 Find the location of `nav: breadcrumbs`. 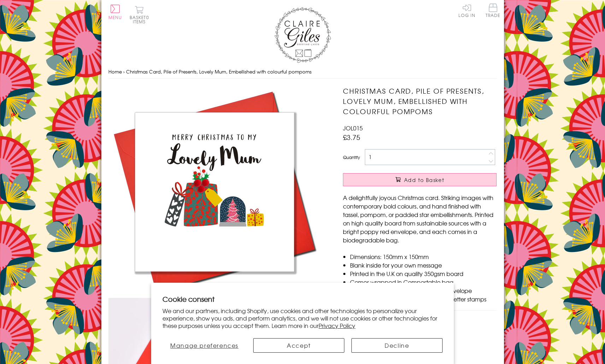

nav: breadcrumbs is located at coordinates (303, 72).